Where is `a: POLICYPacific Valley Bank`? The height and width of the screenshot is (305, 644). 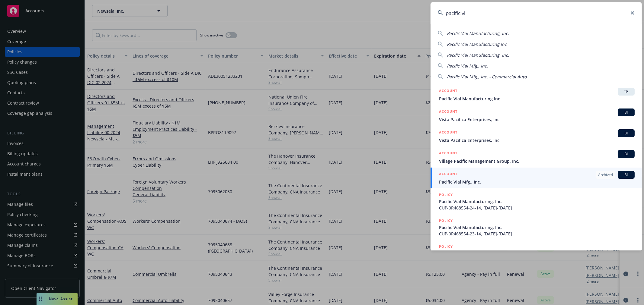 a: POLICYPacific Valley Bank is located at coordinates (536, 253).